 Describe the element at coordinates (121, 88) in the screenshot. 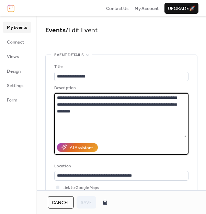

I see `div: Description` at that location.